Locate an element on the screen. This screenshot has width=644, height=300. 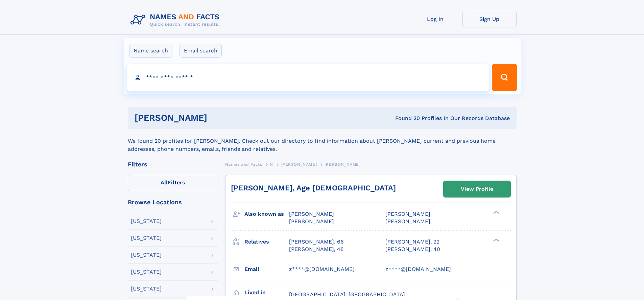
input: search input is located at coordinates (308, 77).